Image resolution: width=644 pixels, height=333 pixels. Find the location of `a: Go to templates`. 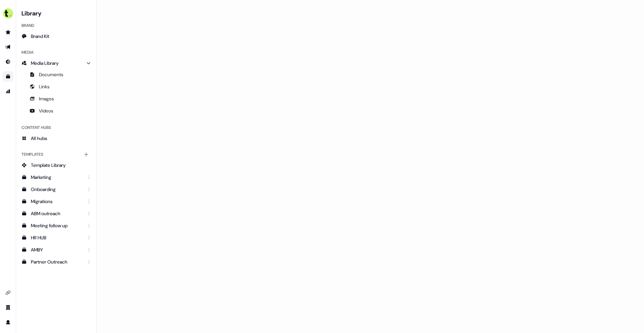

a: Go to templates is located at coordinates (8, 76).